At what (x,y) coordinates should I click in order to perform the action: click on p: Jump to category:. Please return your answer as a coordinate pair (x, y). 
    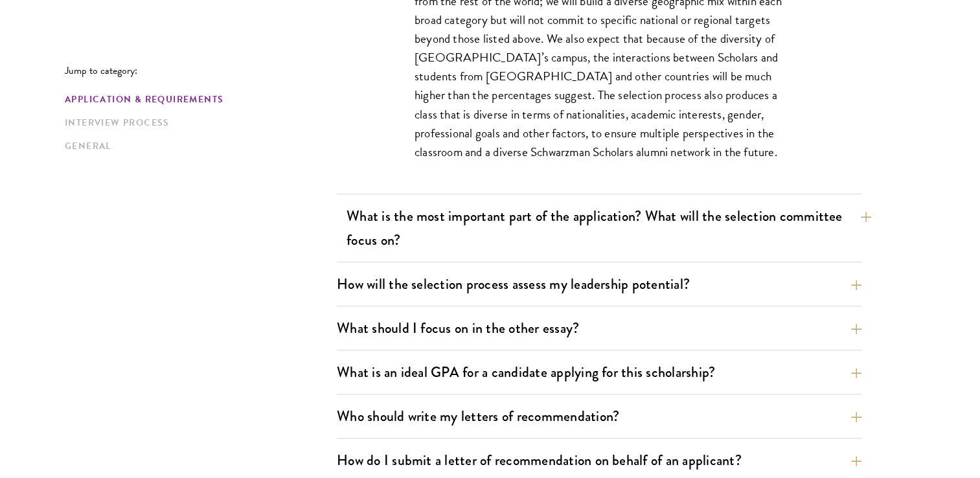
    Looking at the image, I should click on (201, 70).